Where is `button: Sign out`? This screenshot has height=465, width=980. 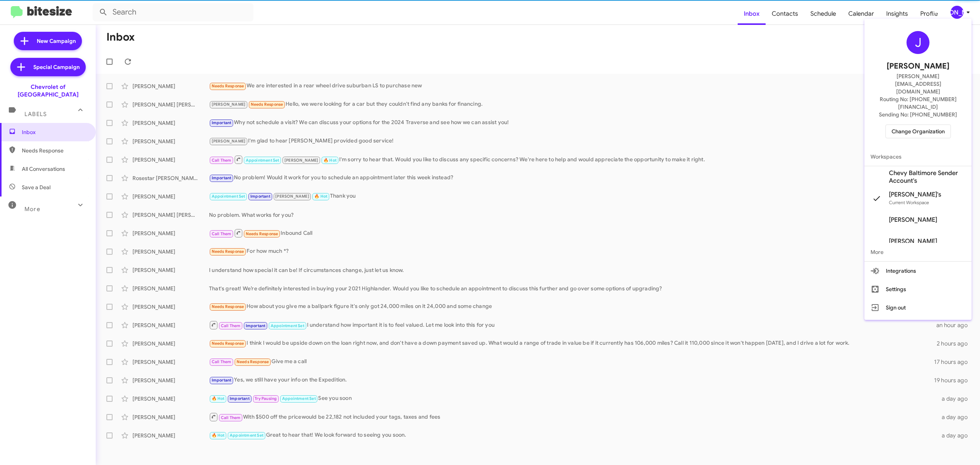 button: Sign out is located at coordinates (918, 308).